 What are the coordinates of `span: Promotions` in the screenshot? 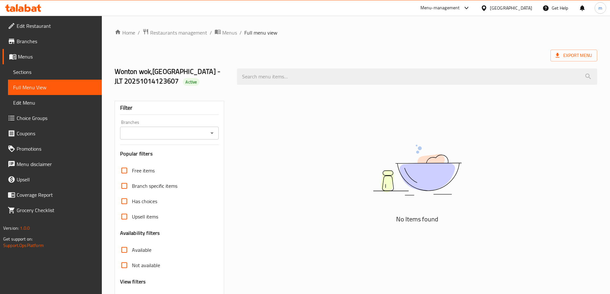 It's located at (57, 149).